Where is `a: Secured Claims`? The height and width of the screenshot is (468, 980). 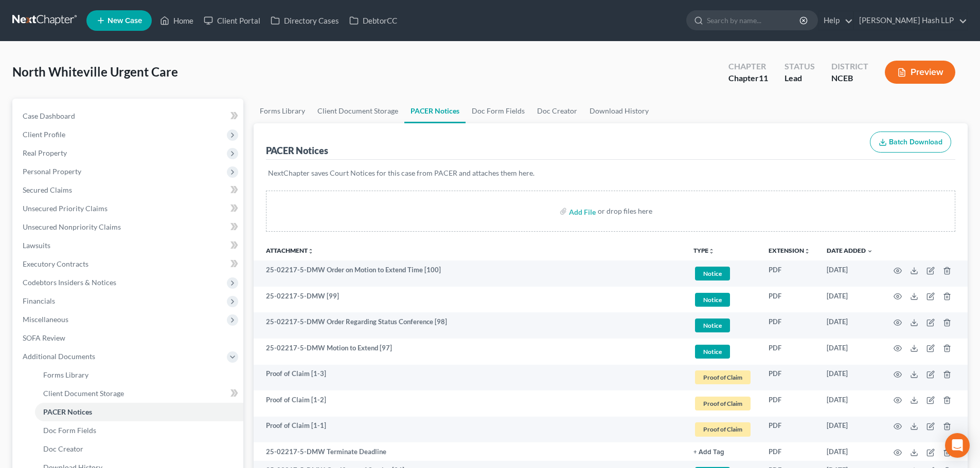 a: Secured Claims is located at coordinates (129, 190).